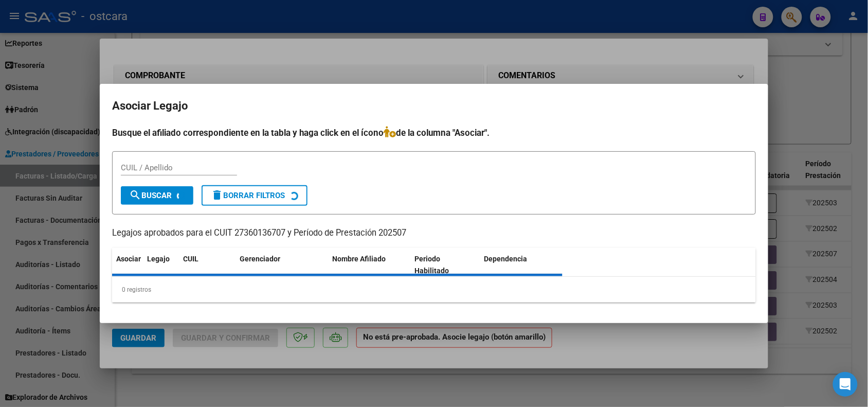 This screenshot has width=868, height=407. What do you see at coordinates (434, 233) in the screenshot?
I see `p: Legajos aprobados para el CUIT 27360136707 y Período de Prestación 202507` at bounding box center [434, 233].